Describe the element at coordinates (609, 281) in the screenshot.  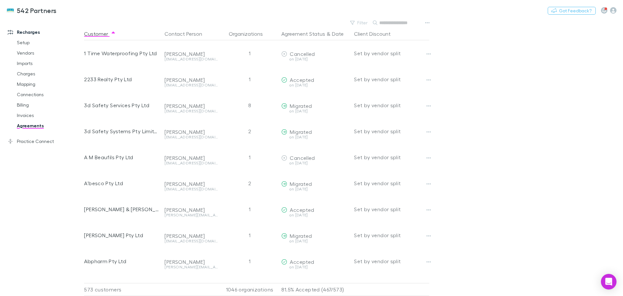
I see `div: Open Intercom Messenger` at that location.